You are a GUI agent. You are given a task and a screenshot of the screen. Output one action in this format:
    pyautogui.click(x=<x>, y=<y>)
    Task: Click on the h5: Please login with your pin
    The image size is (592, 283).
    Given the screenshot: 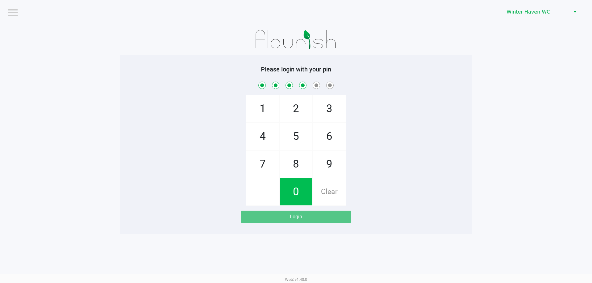 What is the action you would take?
    pyautogui.click(x=296, y=69)
    